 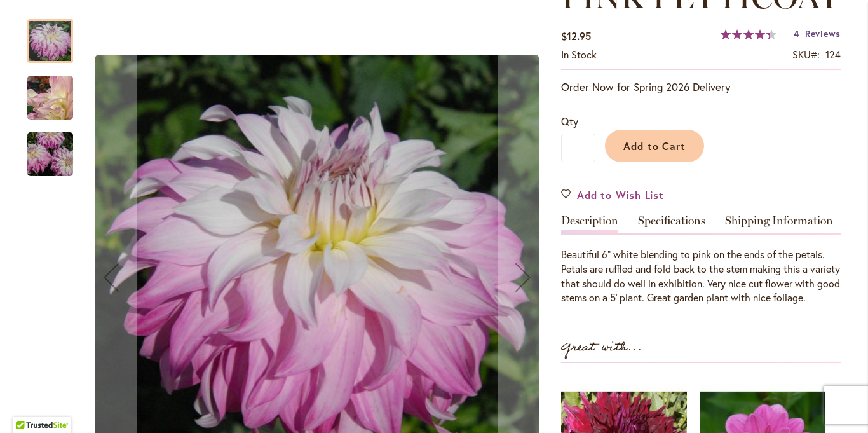 I want to click on button: Add to Cart, so click(x=655, y=145).